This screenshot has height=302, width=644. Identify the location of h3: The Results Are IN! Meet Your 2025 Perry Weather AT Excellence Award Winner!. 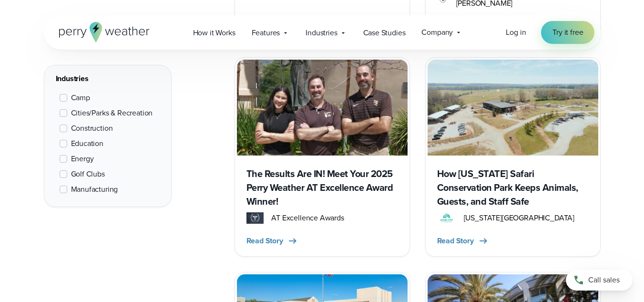
(322, 187).